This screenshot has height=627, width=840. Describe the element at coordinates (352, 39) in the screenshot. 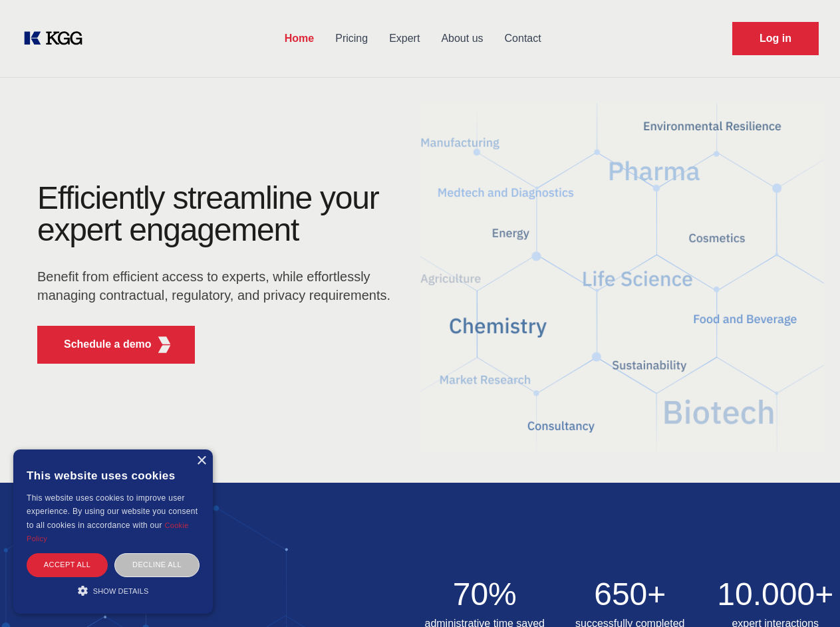

I see `a: Pricing` at that location.